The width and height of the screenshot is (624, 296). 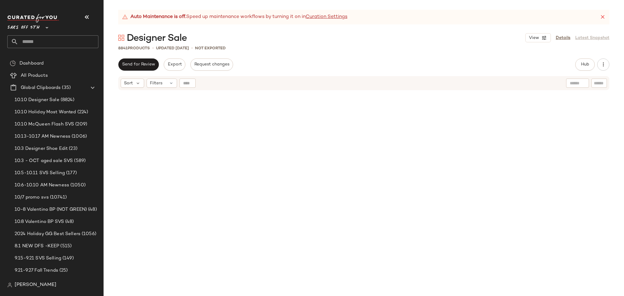 I want to click on span: Filters, so click(x=156, y=83).